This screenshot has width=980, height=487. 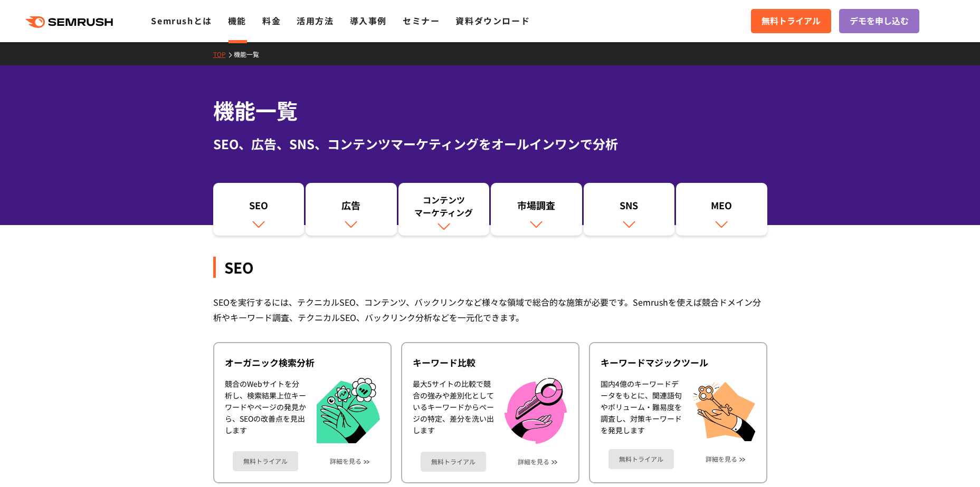 What do you see at coordinates (721, 209) in the screenshot?
I see `a: MEO` at bounding box center [721, 209].